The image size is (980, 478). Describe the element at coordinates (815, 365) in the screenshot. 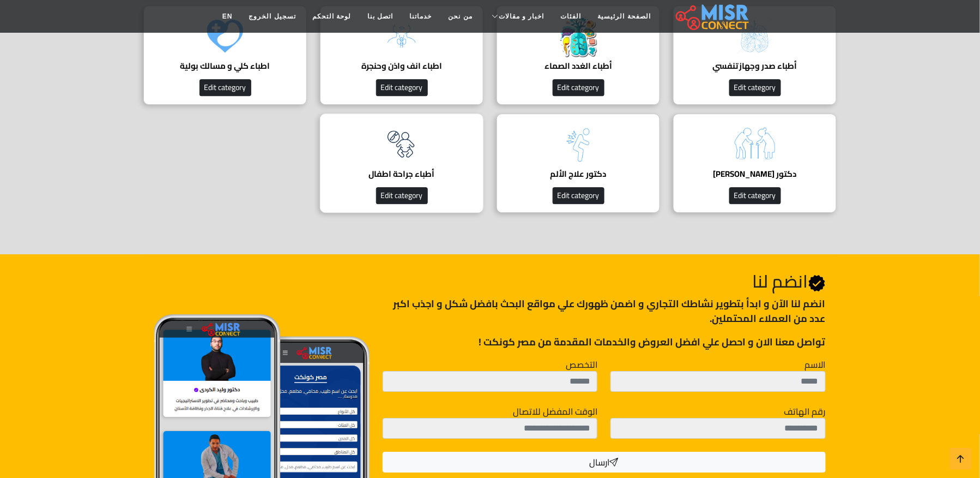

I see `label: الاسم` at that location.